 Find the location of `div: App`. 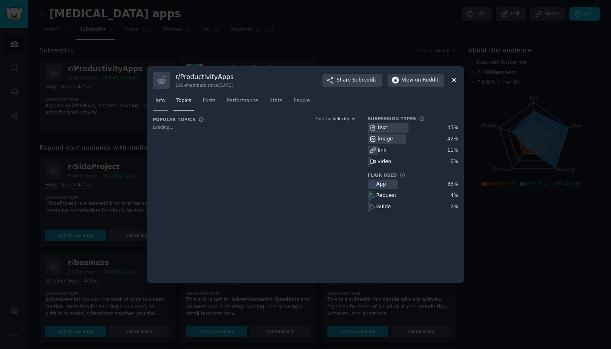

div: App is located at coordinates (381, 185).